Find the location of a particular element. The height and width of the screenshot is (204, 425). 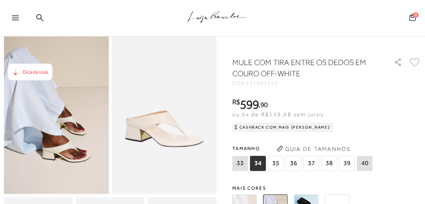

span: 35 is located at coordinates (276, 163).